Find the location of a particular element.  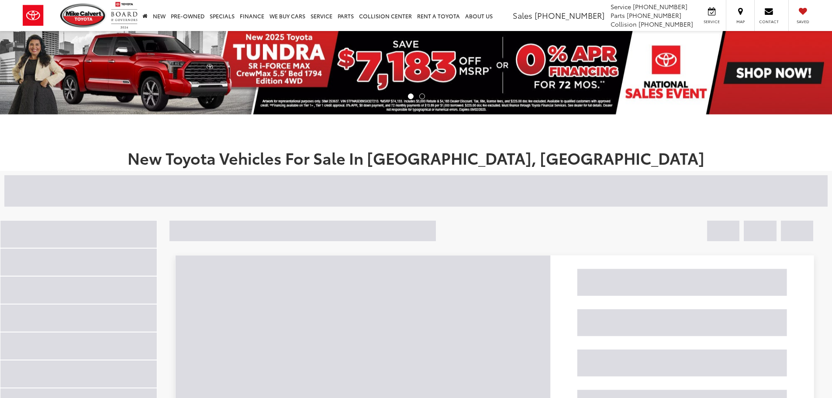

img: Mike Calvert Toyota is located at coordinates (83, 15).